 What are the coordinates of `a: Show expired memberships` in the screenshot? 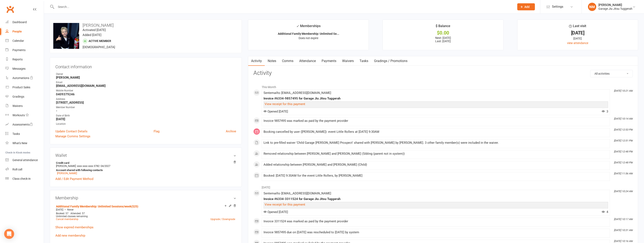 It's located at (74, 227).